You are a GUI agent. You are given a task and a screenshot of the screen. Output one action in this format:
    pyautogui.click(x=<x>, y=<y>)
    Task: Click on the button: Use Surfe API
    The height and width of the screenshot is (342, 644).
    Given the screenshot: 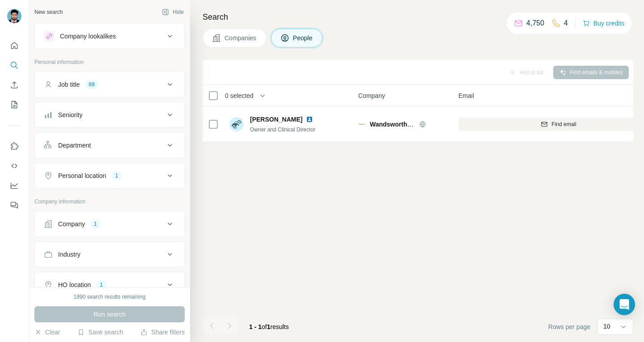 What is the action you would take?
    pyautogui.click(x=15, y=166)
    